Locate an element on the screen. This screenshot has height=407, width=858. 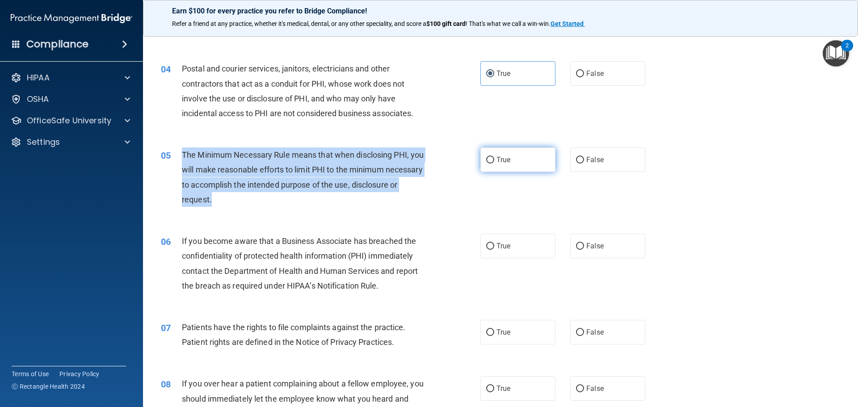
span: 06 is located at coordinates (166, 242).